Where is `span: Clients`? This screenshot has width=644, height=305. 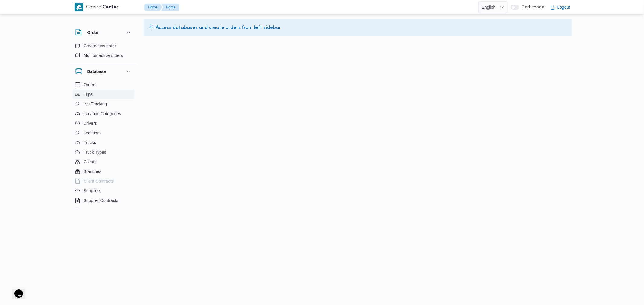
span: Clients is located at coordinates (90, 162).